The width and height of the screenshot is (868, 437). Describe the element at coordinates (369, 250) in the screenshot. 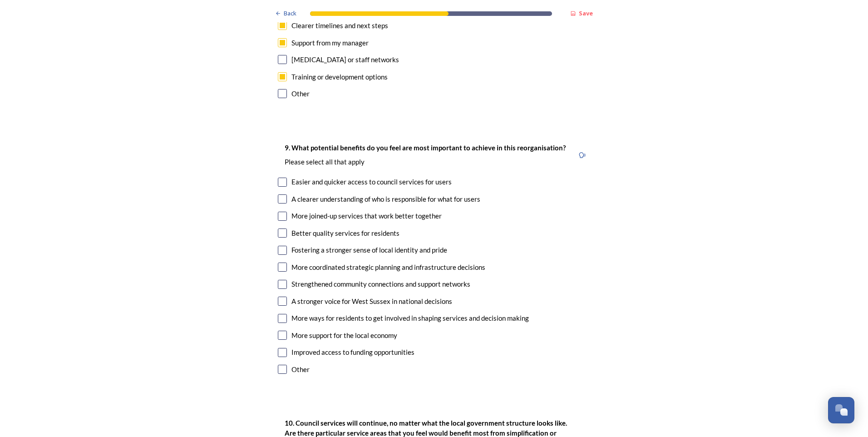

I see `div: Fostering a stronger sense of local identity and pride` at that location.